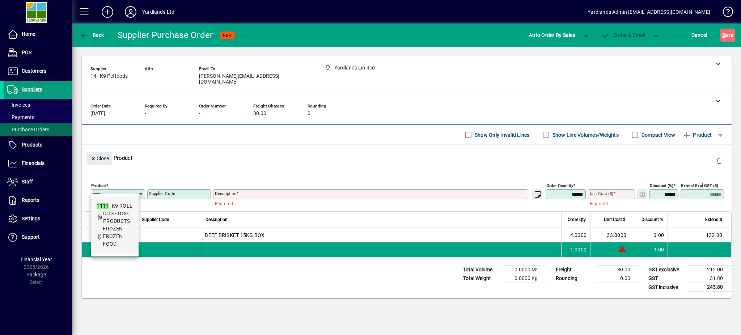 This screenshot has width=741, height=335. I want to click on span: Financial Year, so click(36, 259).